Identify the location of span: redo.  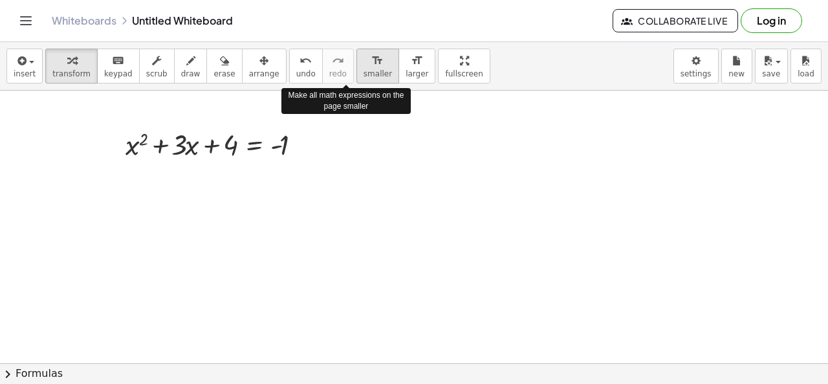
(338, 74).